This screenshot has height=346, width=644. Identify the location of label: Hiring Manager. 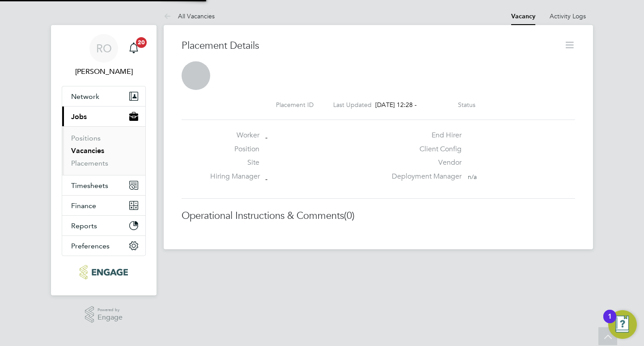
(235, 176).